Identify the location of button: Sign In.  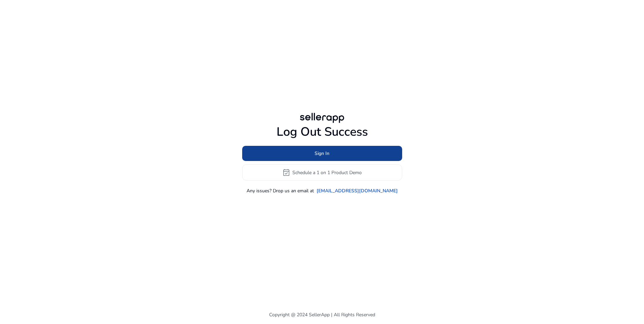
(322, 153).